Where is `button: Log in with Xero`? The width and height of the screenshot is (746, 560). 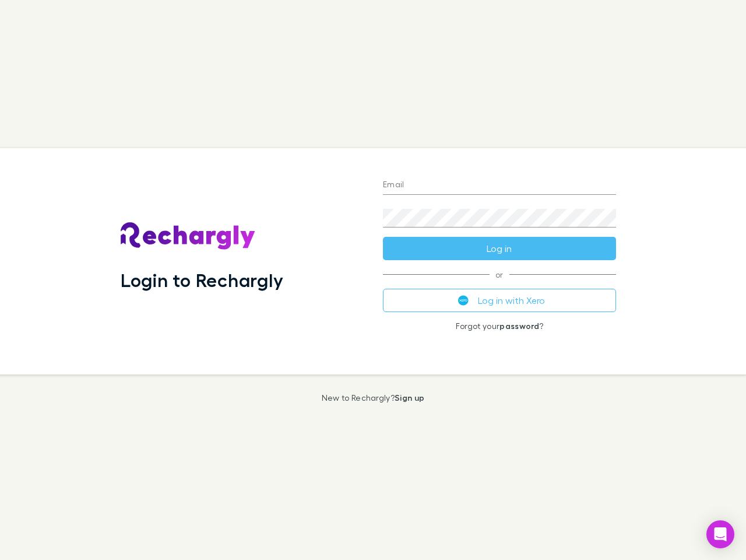 button: Log in with Xero is located at coordinates (500, 300).